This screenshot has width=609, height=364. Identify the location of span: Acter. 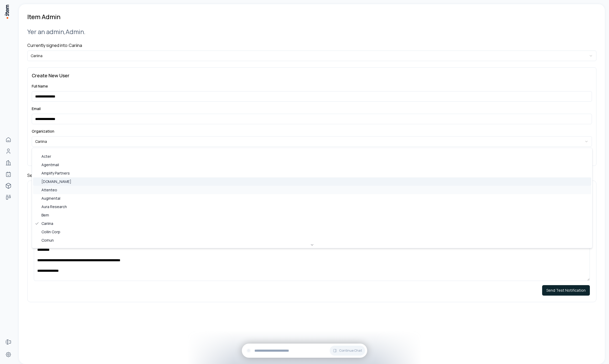
(46, 156).